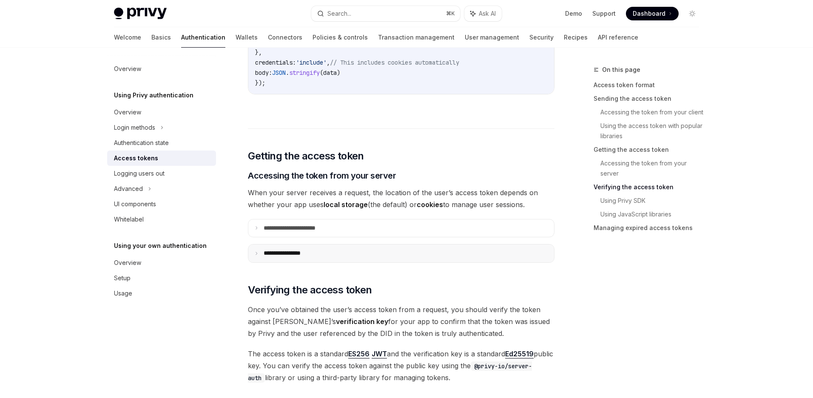 This screenshot has width=813, height=398. I want to click on a: Support, so click(604, 14).